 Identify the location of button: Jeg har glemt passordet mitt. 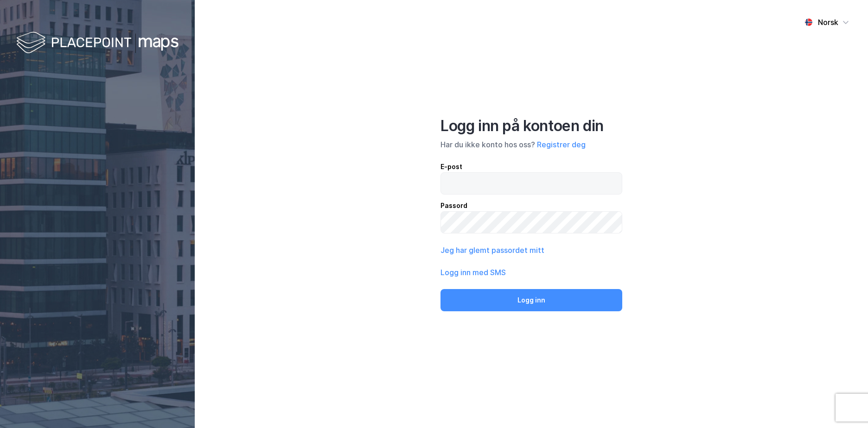
(492, 250).